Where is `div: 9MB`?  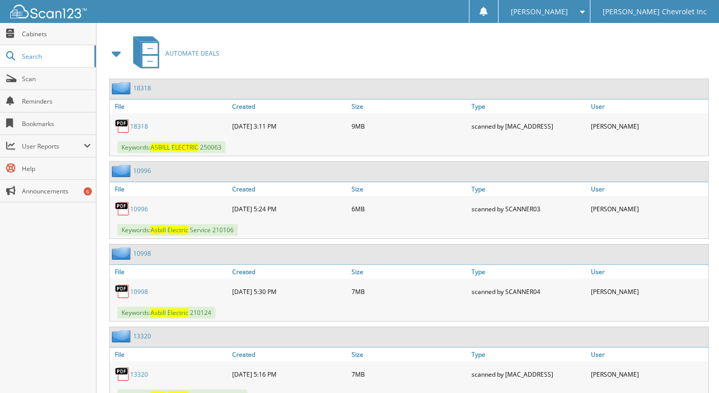
div: 9MB is located at coordinates (409, 126).